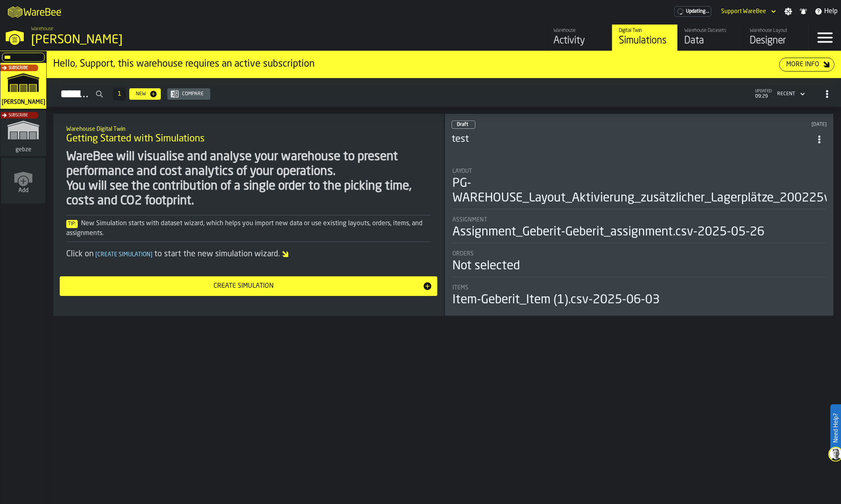 This screenshot has height=504, width=841. What do you see at coordinates (248, 228) in the screenshot?
I see `div: New Simulation starts with dataset wizard, which helps you import new data or use existing layout...` at bounding box center [248, 228].